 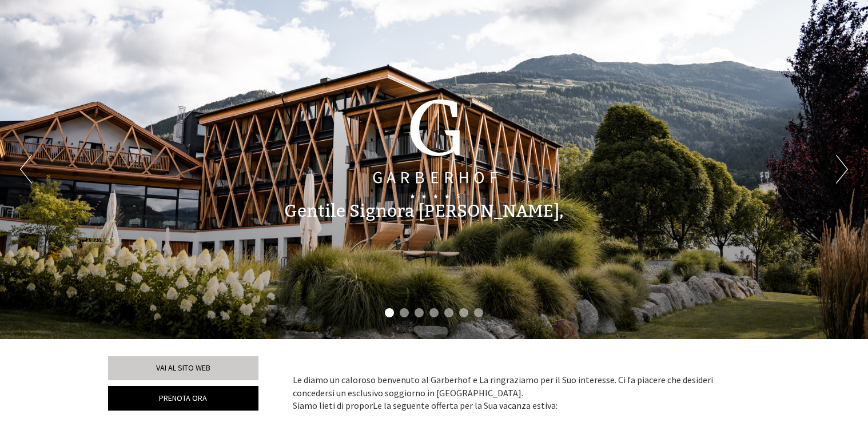 What do you see at coordinates (26, 169) in the screenshot?
I see `button: Previous` at bounding box center [26, 169].